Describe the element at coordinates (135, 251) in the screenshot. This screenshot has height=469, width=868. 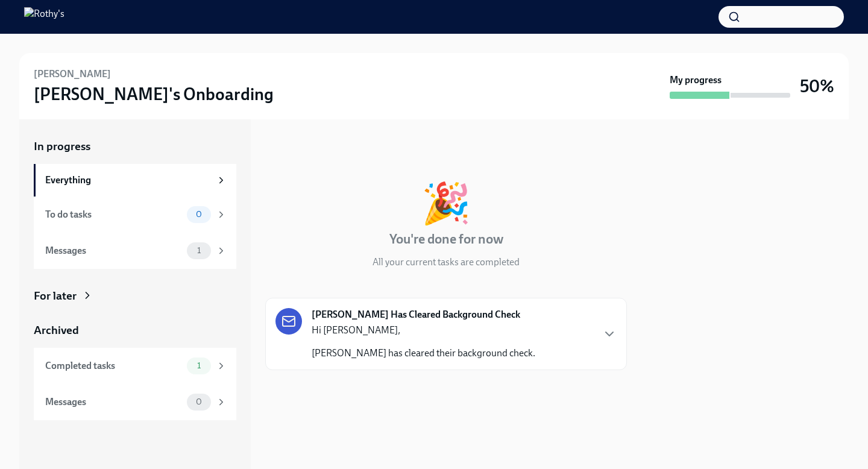
I see `a: Messages1` at that location.